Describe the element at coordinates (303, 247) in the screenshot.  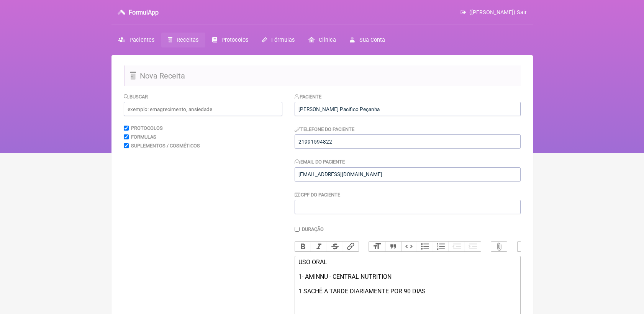
I see `button: Bold` at that location.